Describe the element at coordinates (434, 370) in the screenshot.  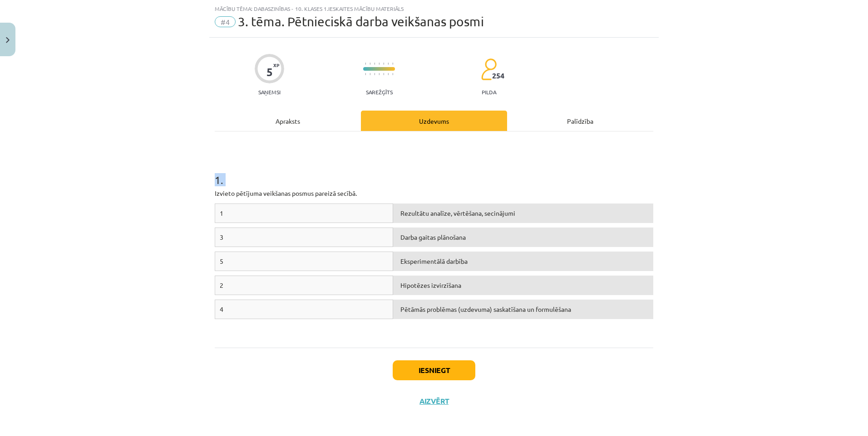
I see `button: Iesniegt` at that location.